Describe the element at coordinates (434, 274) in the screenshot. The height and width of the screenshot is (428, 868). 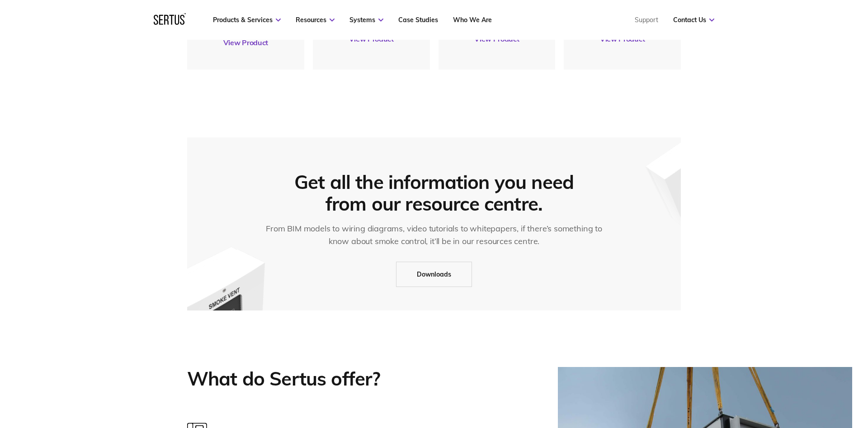
I see `a: Downloads` at that location.